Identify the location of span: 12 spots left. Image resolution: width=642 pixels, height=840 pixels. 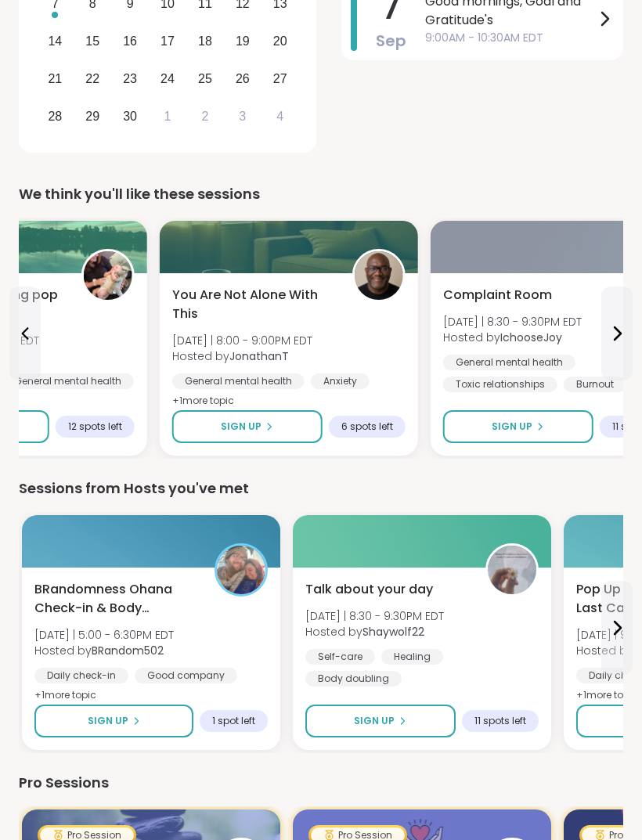
(95, 427).